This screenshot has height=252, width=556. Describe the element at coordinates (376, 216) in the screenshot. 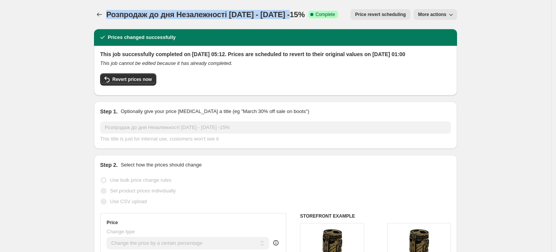

I see `h6: STOREFRONT EXAMPLE` at that location.